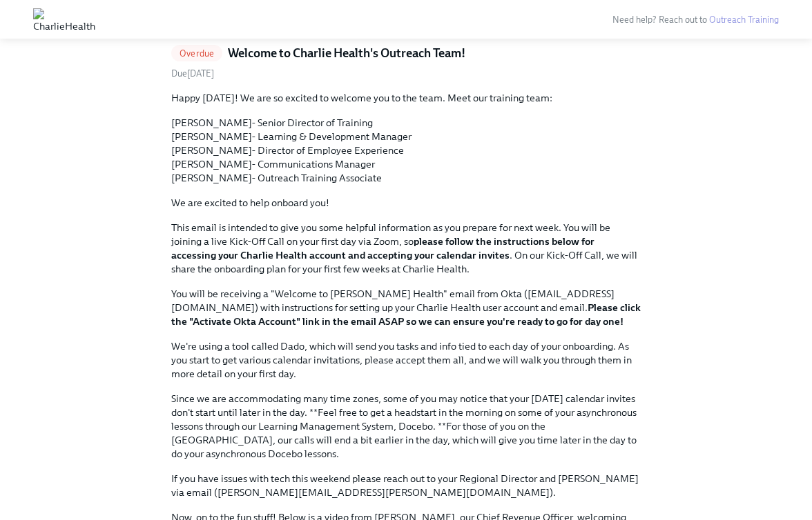 The width and height of the screenshot is (812, 520). I want to click on p: If you have issues with tech this weekend please reach out to your Regional Director and [PERSON_..., so click(406, 486).